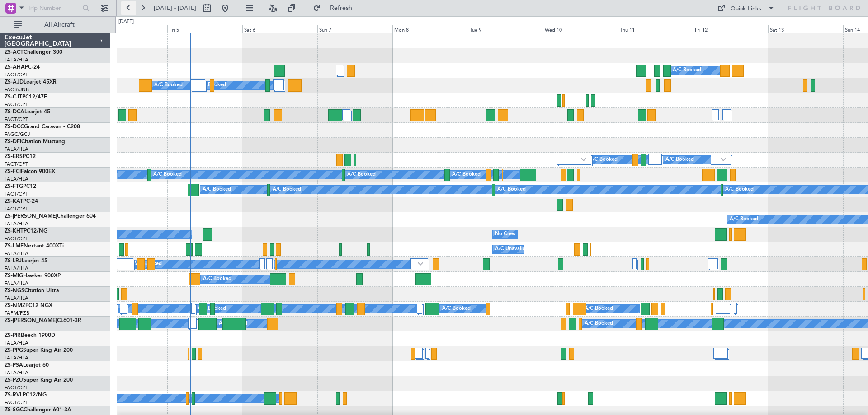 The width and height of the screenshot is (868, 415). I want to click on a: FAPM/PZB, so click(17, 313).